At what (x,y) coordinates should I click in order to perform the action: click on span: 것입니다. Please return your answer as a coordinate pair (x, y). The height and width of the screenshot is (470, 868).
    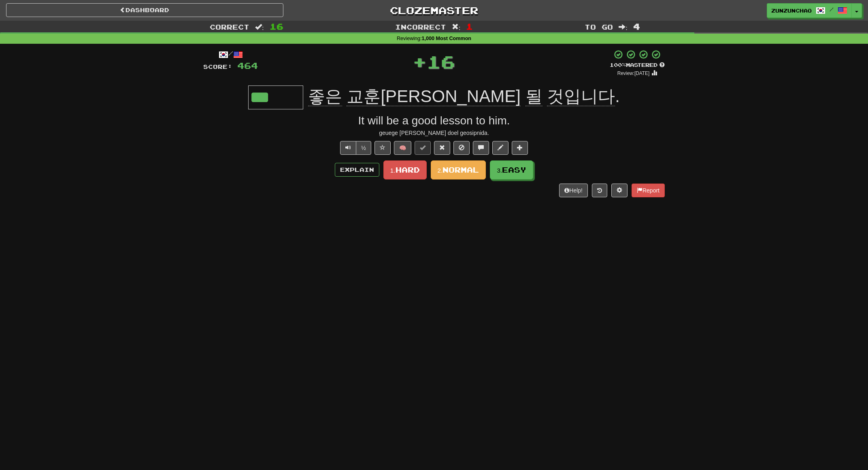
    Looking at the image, I should click on (581, 97).